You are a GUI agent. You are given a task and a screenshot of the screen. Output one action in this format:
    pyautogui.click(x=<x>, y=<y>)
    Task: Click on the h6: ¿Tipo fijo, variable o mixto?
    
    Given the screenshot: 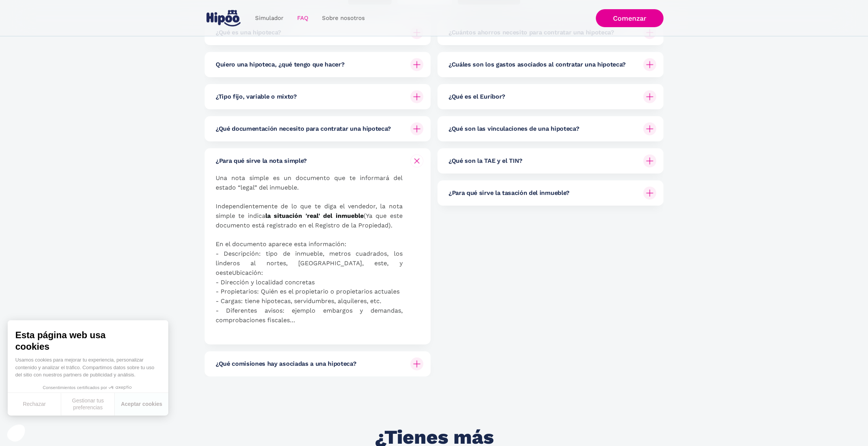 What is the action you would take?
    pyautogui.click(x=256, y=97)
    